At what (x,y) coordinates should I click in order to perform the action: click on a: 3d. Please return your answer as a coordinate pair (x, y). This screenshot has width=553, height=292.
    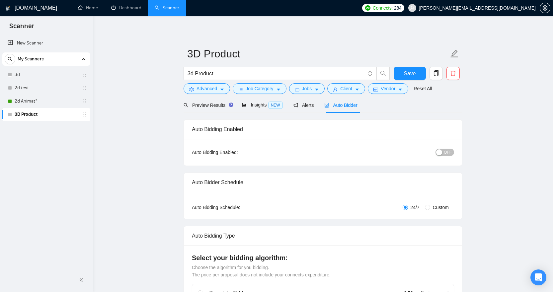
    Looking at the image, I should click on (46, 75).